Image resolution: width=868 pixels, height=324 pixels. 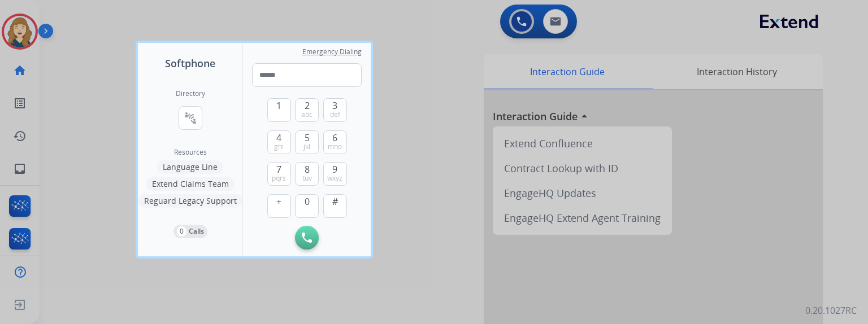 What do you see at coordinates (335, 143) in the screenshot?
I see `button: 6mno` at bounding box center [335, 143].